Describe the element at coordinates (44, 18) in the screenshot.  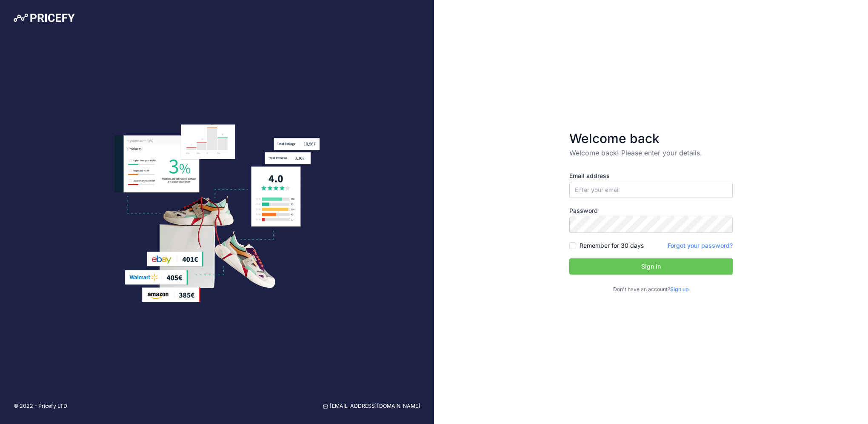
I see `img: Pricefy` at that location.